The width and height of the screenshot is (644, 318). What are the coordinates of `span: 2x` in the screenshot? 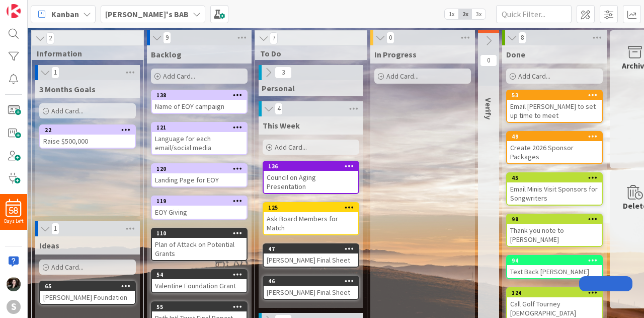 It's located at (465, 14).